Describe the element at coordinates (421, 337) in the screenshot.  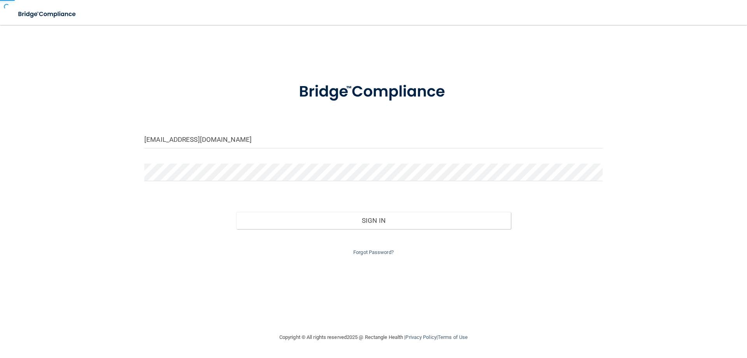
I see `a: Privacy Policy` at that location.